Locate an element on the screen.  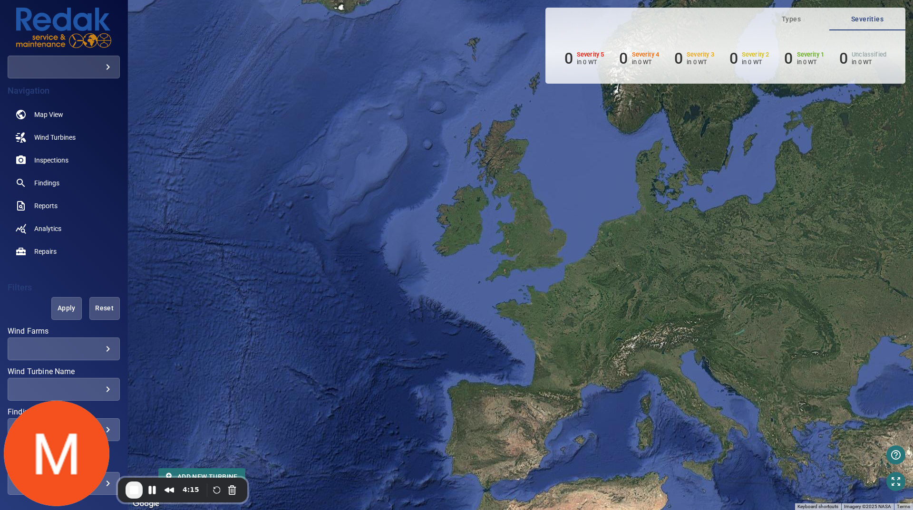
span: Imagery ©2025 NASA is located at coordinates (868, 507).